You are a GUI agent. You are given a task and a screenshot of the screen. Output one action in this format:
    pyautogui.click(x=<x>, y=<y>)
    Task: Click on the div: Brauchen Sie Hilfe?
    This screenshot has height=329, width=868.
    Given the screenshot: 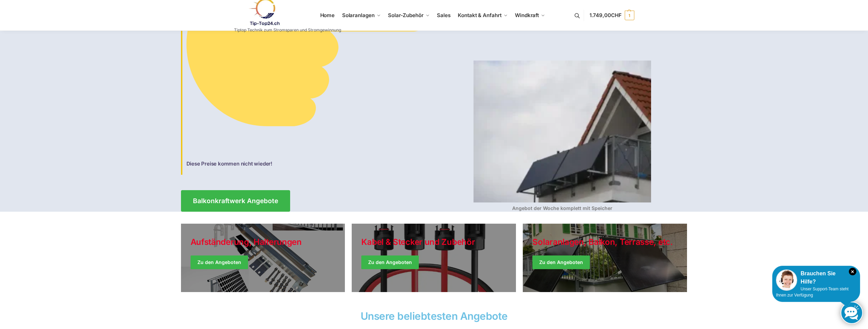 What is the action you would take?
    pyautogui.click(x=816, y=278)
    